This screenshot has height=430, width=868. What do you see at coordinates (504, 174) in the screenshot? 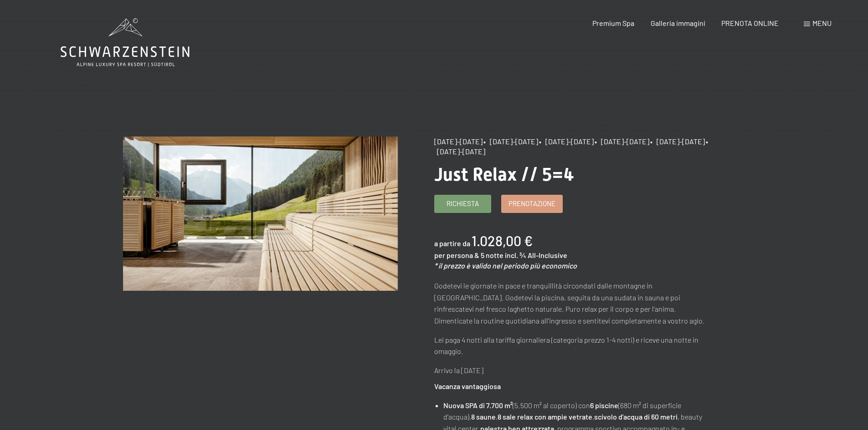
I see `span: Just Relax // 5=4` at bounding box center [504, 174].